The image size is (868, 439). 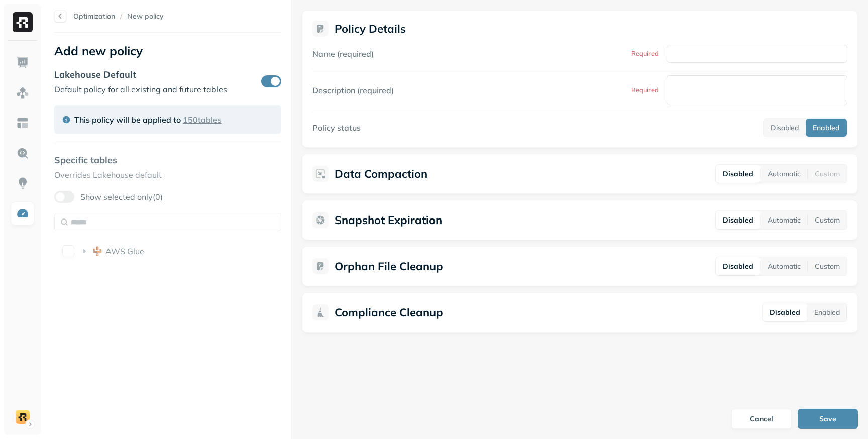 What do you see at coordinates (388, 313) in the screenshot?
I see `p: Compliance Cleanup` at bounding box center [388, 313].